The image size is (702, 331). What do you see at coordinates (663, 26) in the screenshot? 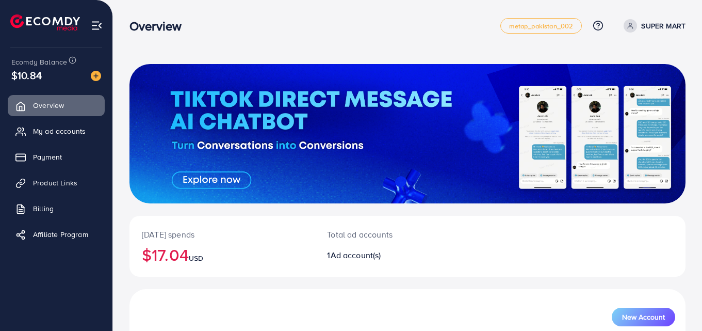
I see `p: SUPER MART` at bounding box center [663, 26].